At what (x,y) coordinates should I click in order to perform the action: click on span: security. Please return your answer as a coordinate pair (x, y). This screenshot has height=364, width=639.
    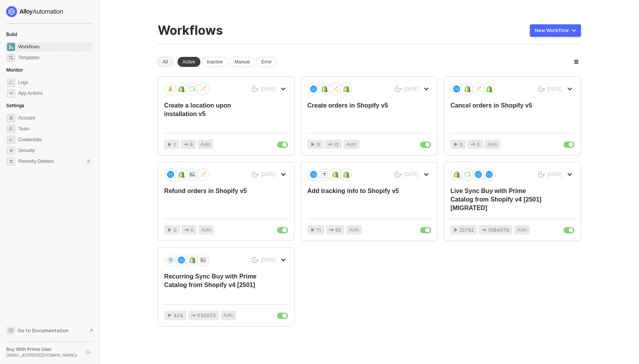
    Looking at the image, I should click on (11, 150).